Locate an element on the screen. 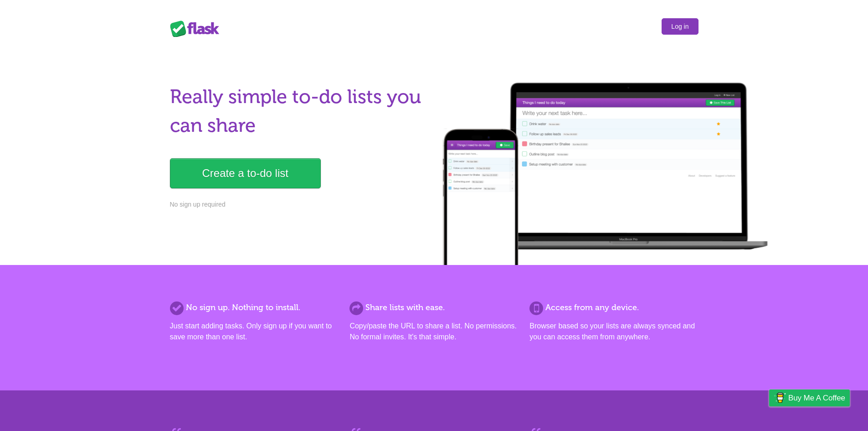 This screenshot has height=431, width=868. h2: No sign up. Nothing to install. is located at coordinates (254, 307).